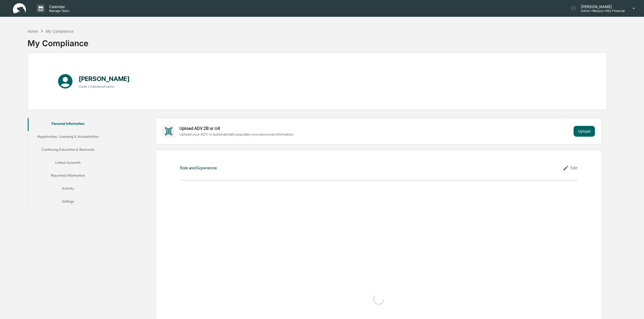  I want to click on div: secondary tabs example, so click(68, 163).